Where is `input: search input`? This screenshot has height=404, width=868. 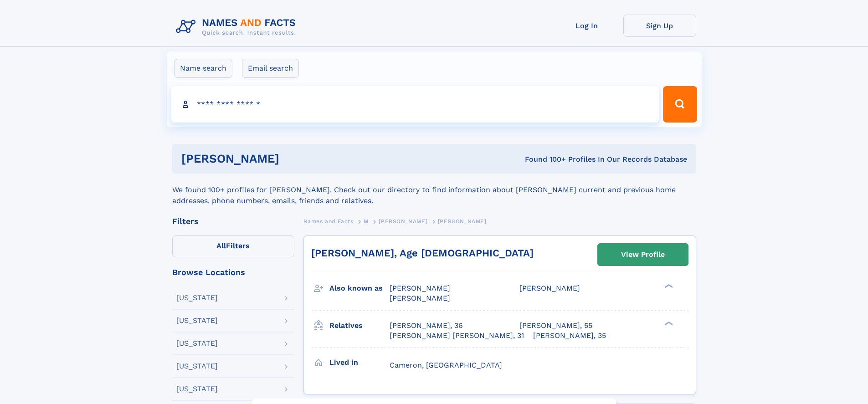 input: search input is located at coordinates (415, 105).